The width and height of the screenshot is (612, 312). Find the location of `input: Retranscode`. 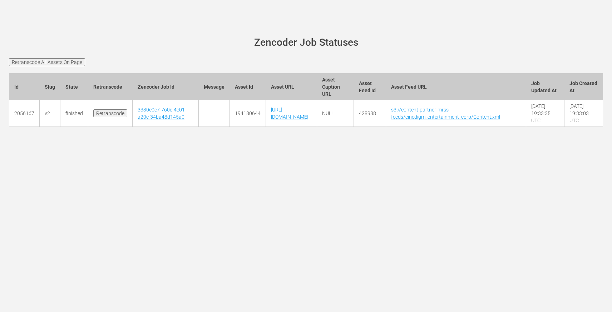

input: Retranscode is located at coordinates (110, 113).